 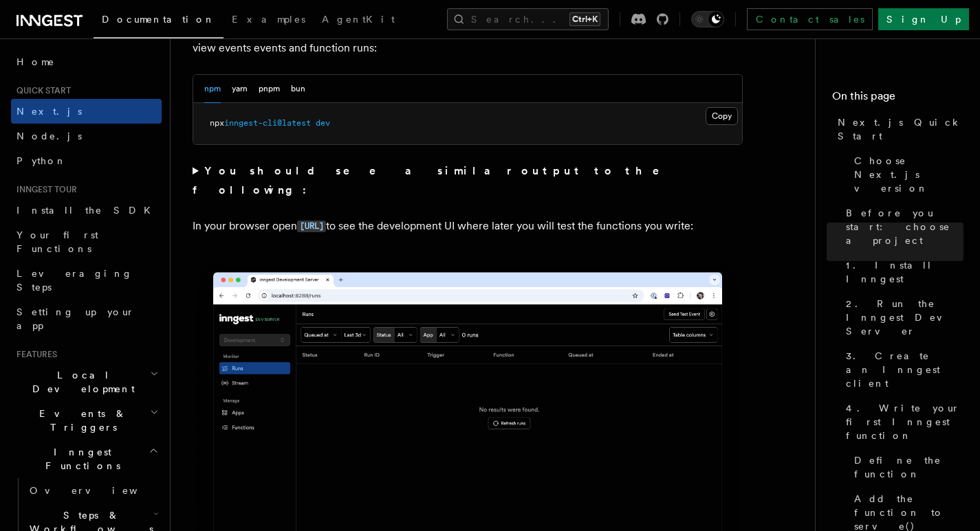 I want to click on span: Setting up your app, so click(x=75, y=319).